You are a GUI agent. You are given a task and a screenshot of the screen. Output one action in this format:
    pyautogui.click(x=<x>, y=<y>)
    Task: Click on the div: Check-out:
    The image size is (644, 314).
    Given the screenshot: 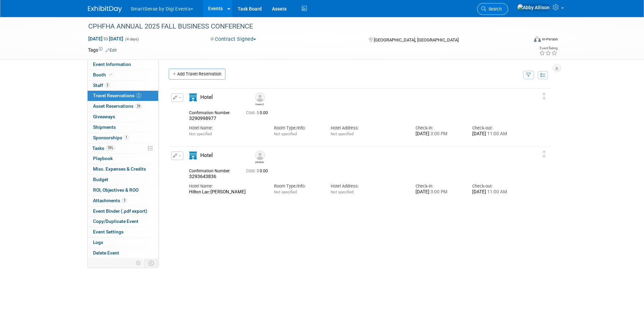 What is the action you would take?
    pyautogui.click(x=495, y=128)
    